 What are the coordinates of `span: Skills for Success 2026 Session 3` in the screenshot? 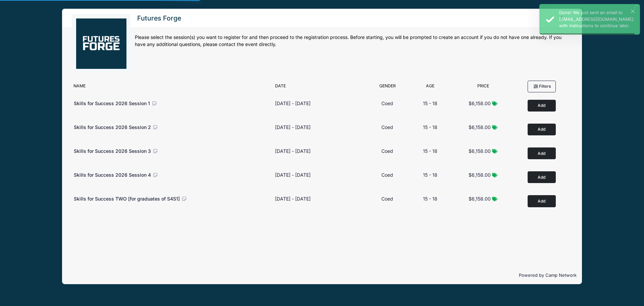 It's located at (112, 151).